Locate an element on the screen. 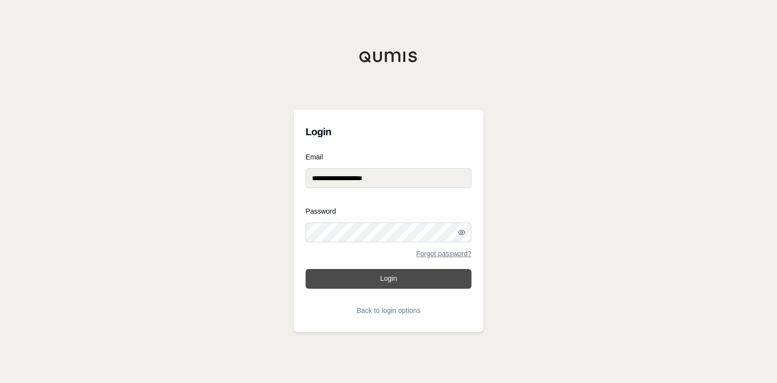 This screenshot has height=383, width=777. button: Login is located at coordinates (388, 279).